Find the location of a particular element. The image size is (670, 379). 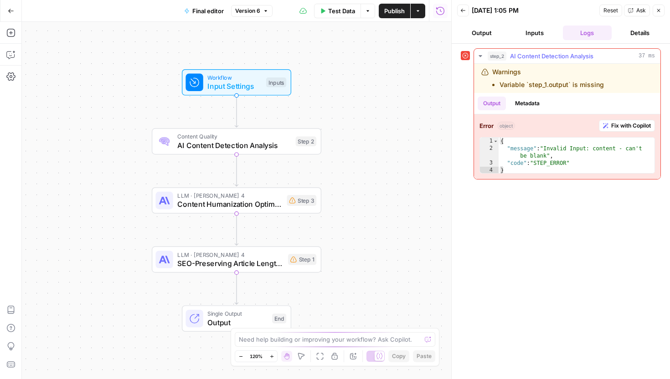

button: Ask is located at coordinates (636, 10).